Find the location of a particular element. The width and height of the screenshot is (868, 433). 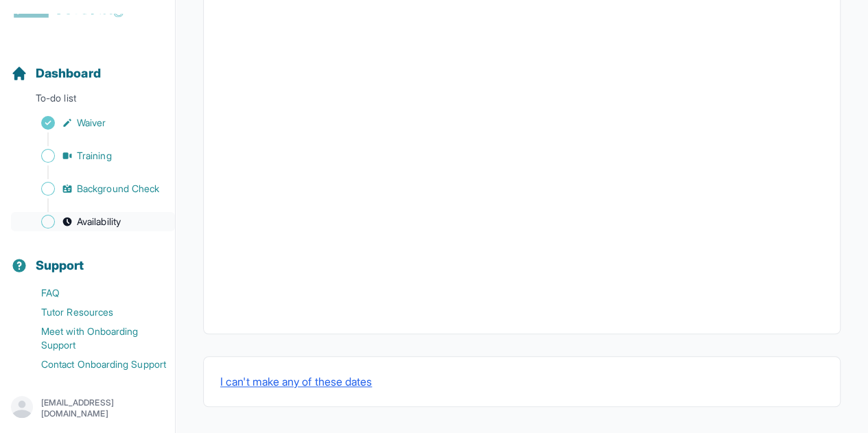

a: Availability is located at coordinates (93, 222).